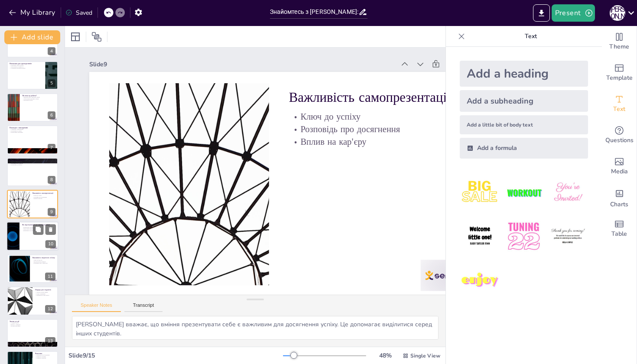 The image size is (637, 364). What do you see at coordinates (39, 226) in the screenshot?
I see `p: Як підготуватися до самопрезентації` at bounding box center [39, 226].